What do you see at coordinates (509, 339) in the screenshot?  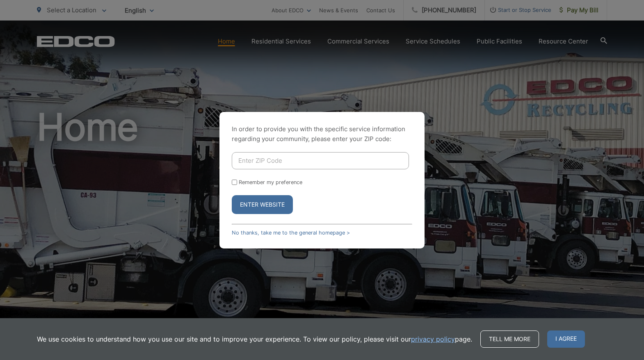 I see `a: Tell me more` at bounding box center [509, 339].